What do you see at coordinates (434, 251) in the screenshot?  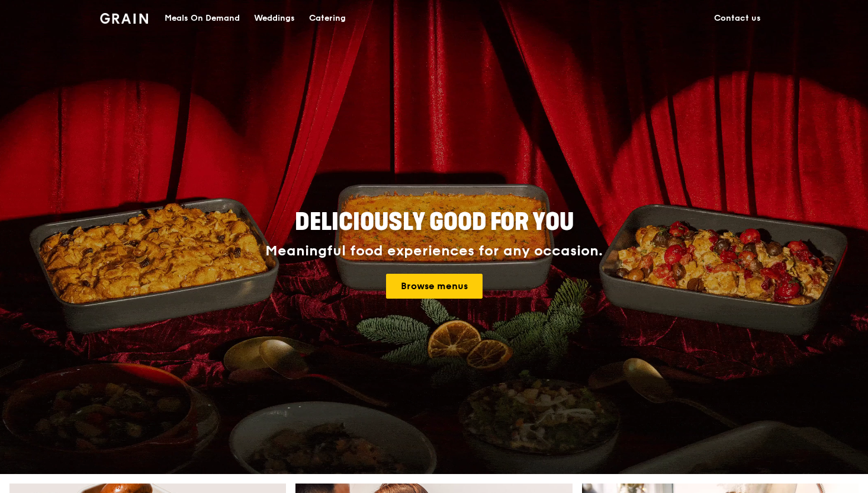 I see `div: Meaningful food experiences for any occasion.` at bounding box center [434, 251].